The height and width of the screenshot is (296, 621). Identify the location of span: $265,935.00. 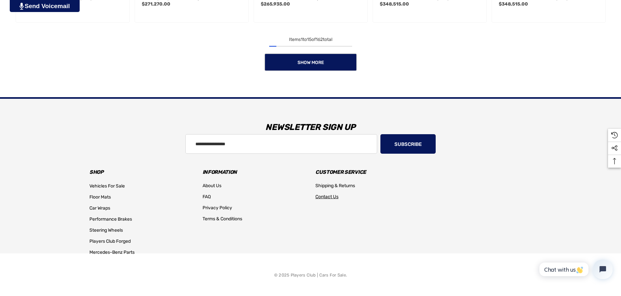
(275, 4).